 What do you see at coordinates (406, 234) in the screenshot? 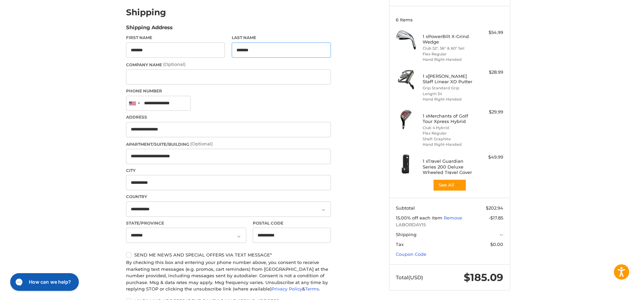
I see `span: Shipping` at bounding box center [406, 234].